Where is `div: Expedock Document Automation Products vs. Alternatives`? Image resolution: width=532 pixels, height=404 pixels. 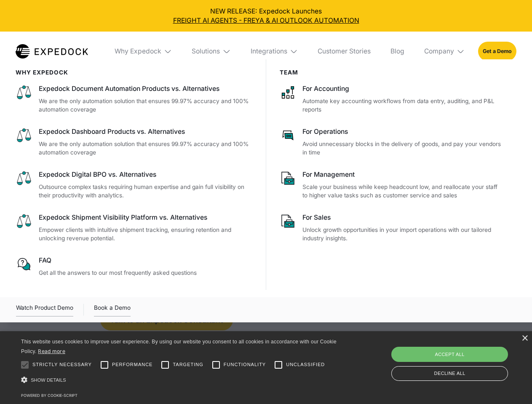
div: Expedock Document Automation Products vs. Alternatives is located at coordinates (146, 89).